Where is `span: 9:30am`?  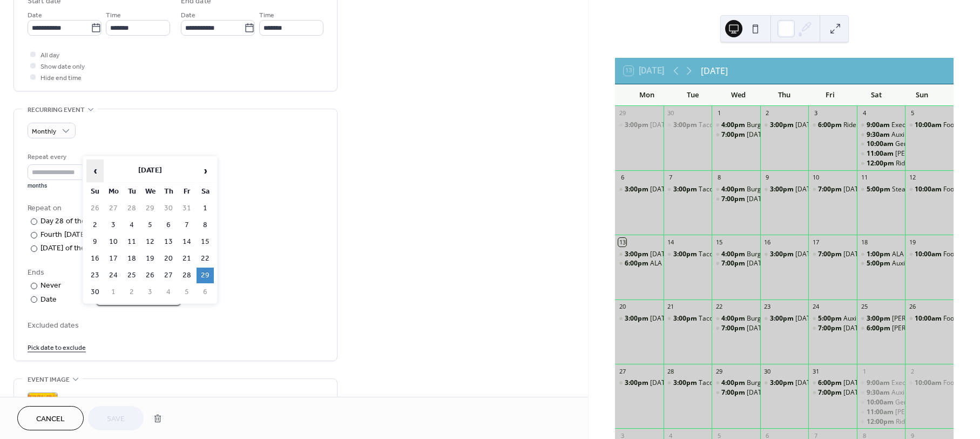
span: 9:30am is located at coordinates (879, 134).